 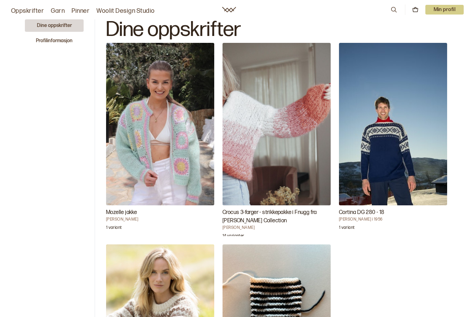 What do you see at coordinates (277, 124) in the screenshot?
I see `img: Camilla PihlCrocus 3-farger - strikkepakke i Fnugg fra Camilla Pihl Collection` at bounding box center [277, 124].